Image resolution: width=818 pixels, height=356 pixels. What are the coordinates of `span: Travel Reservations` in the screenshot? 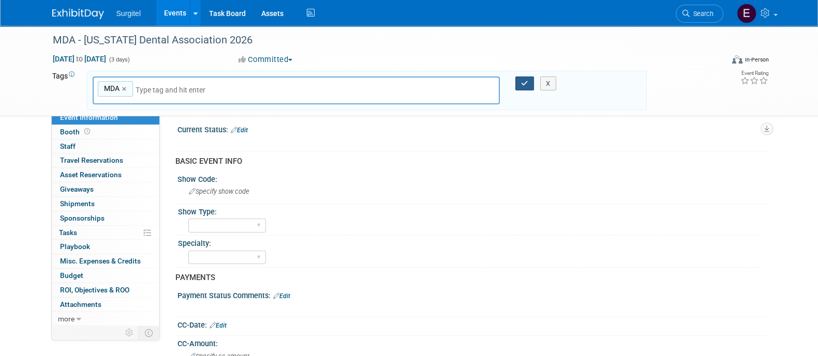 It's located at (92, 160).